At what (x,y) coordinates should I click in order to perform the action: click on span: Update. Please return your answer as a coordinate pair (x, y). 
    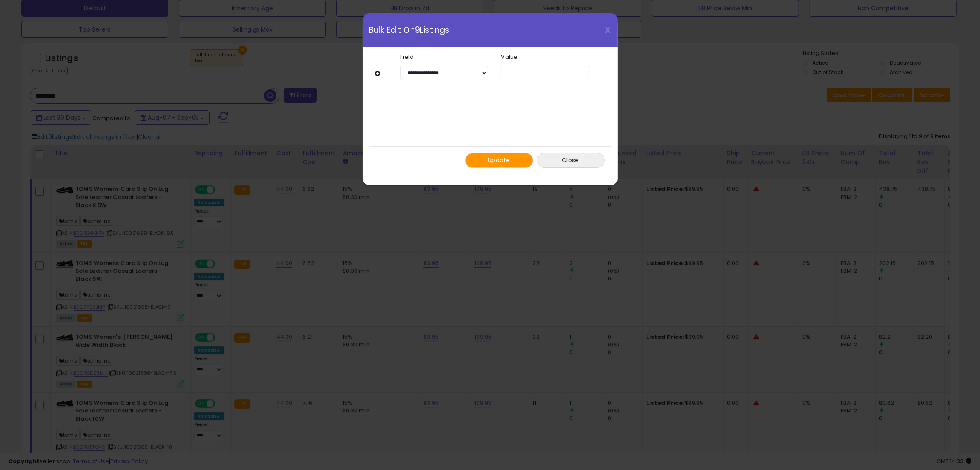
    Looking at the image, I should click on (499, 160).